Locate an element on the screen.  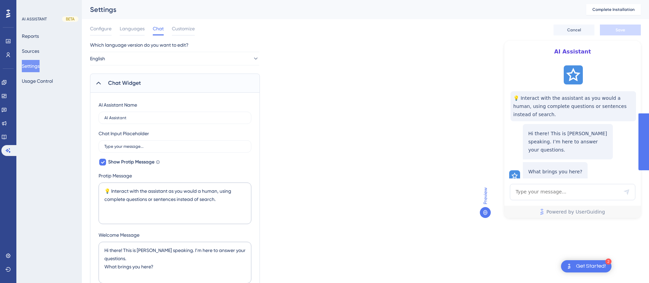
button: Complete Installation is located at coordinates (614, 10).